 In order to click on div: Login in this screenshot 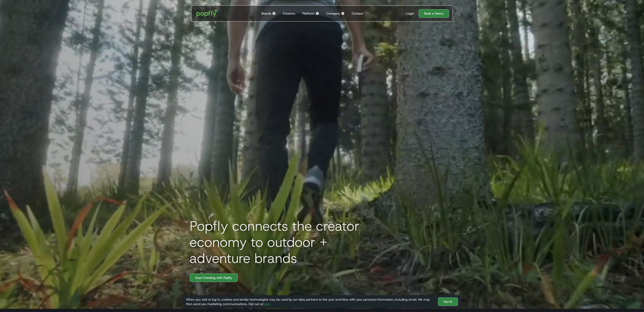, I will do `click(410, 13)`.